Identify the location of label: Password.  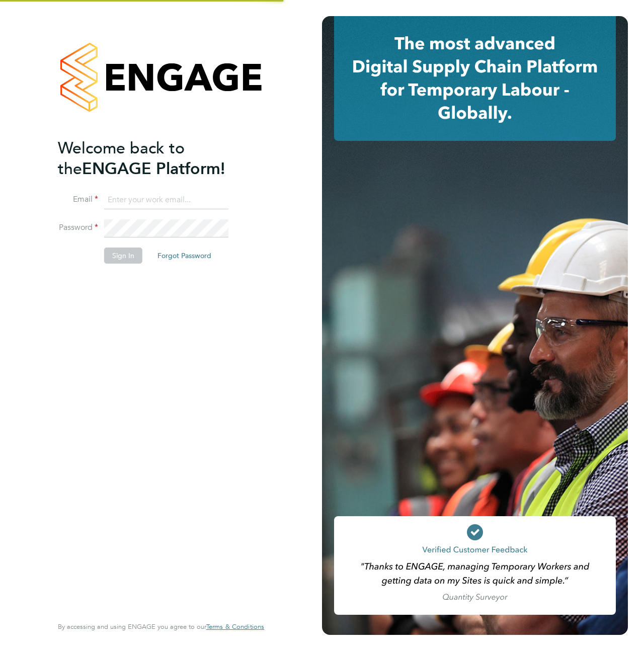
(78, 228).